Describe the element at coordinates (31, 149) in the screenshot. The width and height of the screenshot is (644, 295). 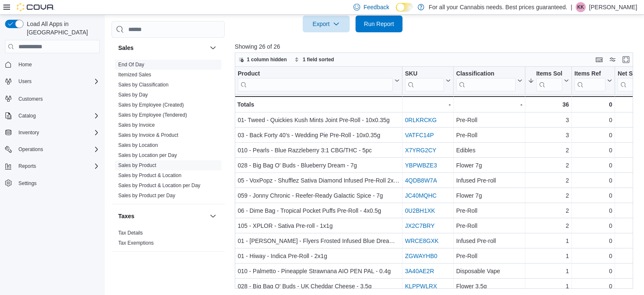
I see `span: Operations` at that location.